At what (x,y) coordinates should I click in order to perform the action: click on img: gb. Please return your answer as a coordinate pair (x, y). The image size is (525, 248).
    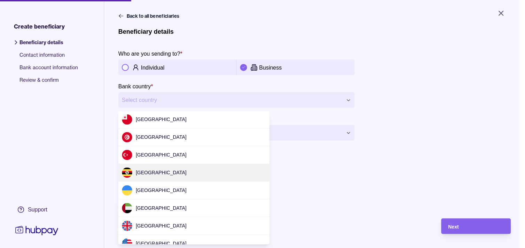
    Looking at the image, I should click on (127, 226).